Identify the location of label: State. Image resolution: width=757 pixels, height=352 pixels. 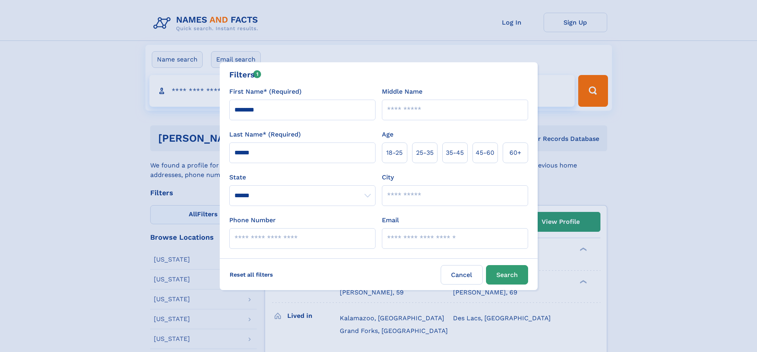
(302, 178).